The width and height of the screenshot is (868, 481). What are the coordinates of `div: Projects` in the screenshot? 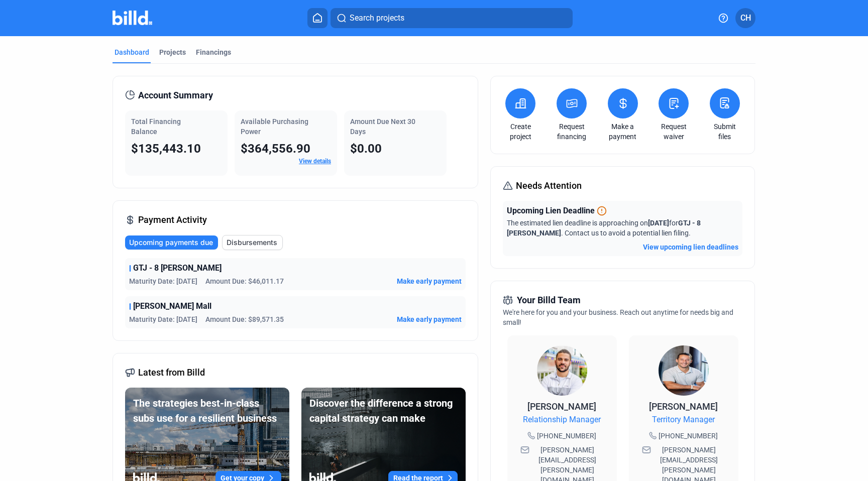 It's located at (172, 52).